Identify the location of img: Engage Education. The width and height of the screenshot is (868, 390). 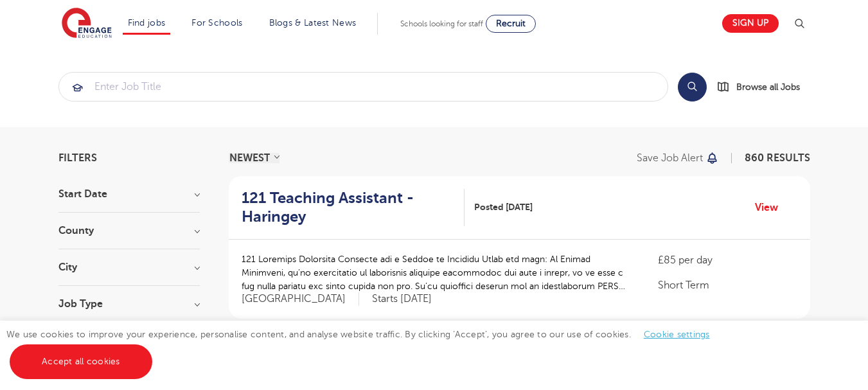
(87, 24).